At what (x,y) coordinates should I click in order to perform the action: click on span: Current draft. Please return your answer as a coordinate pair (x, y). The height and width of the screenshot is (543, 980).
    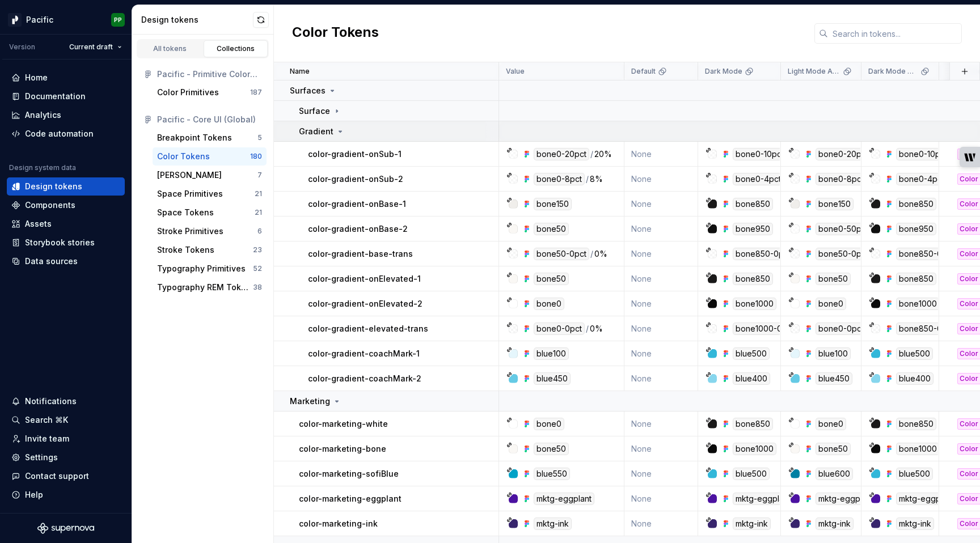
    Looking at the image, I should click on (91, 47).